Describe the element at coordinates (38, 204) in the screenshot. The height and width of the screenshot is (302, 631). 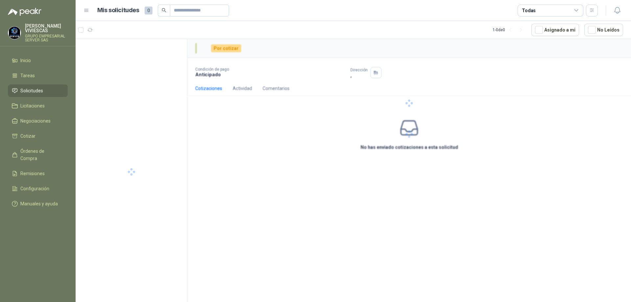
I see `a: Manuales y ayuda` at that location.